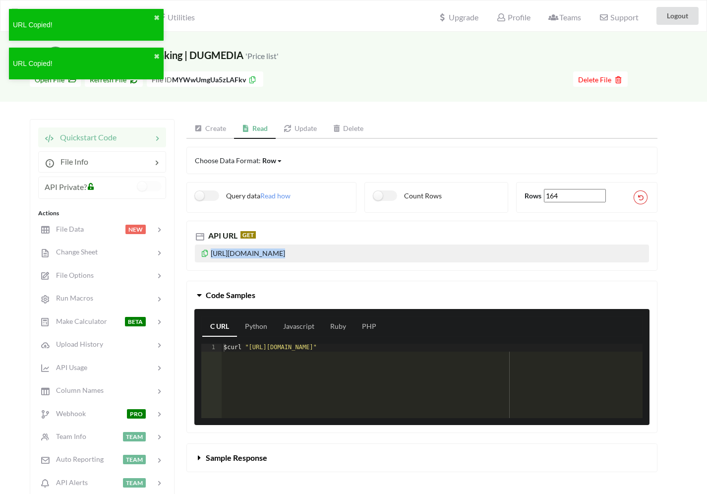  Describe the element at coordinates (220, 327) in the screenshot. I see `a: C URL` at that location.